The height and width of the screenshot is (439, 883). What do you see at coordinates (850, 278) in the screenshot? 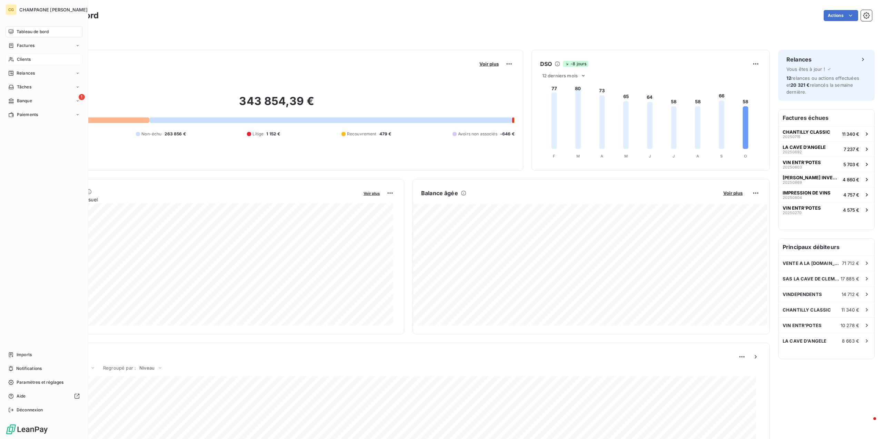
I see `span: 17 885 €` at bounding box center [850, 278].